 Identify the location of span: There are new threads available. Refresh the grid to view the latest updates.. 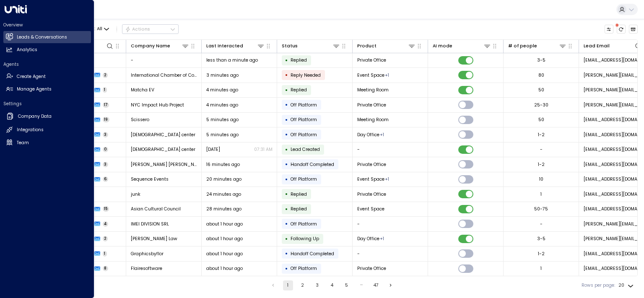
(622, 30).